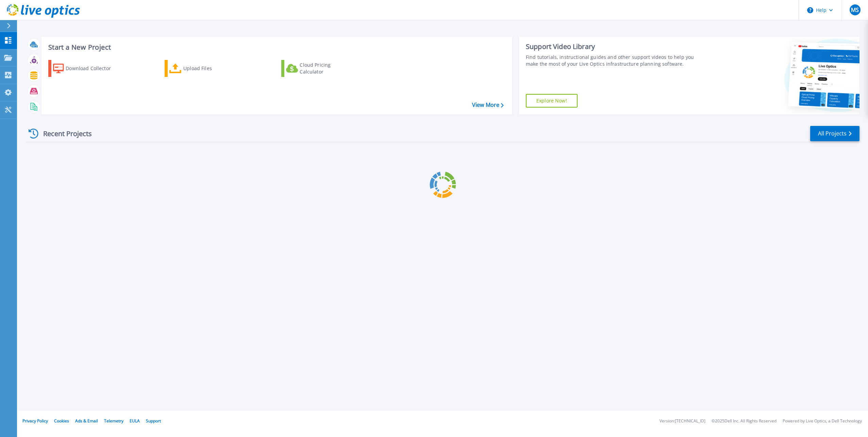 Image resolution: width=868 pixels, height=437 pixels. Describe the element at coordinates (744, 421) in the screenshot. I see `li: © 2025 Dell Inc. All Rights Reserved` at that location.